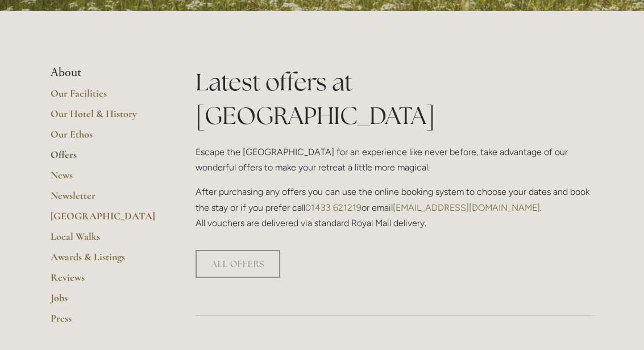 This screenshot has height=350, width=644. I want to click on a: Our Ethos, so click(105, 138).